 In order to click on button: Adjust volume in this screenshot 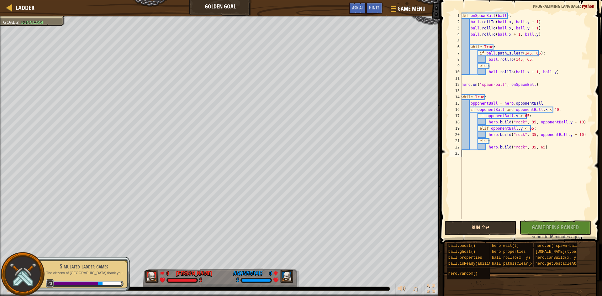, I will do `click(402, 290)`.